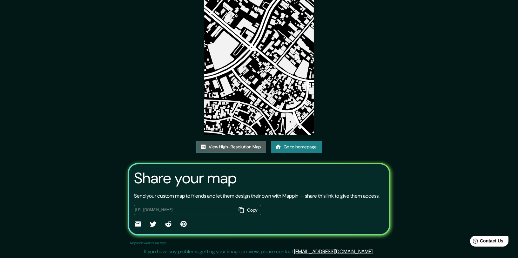 The image size is (518, 258). What do you see at coordinates (249, 210) in the screenshot?
I see `button: Copy` at bounding box center [249, 210].